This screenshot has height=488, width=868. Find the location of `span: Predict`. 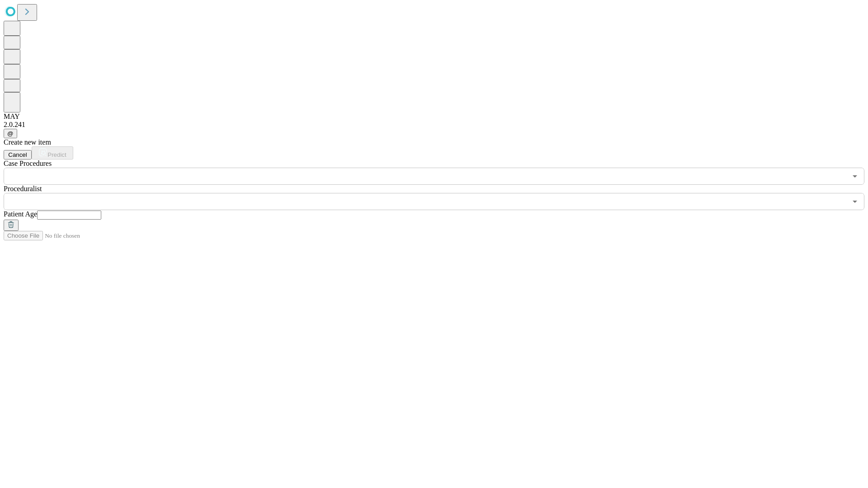

span: Predict is located at coordinates (57, 155).